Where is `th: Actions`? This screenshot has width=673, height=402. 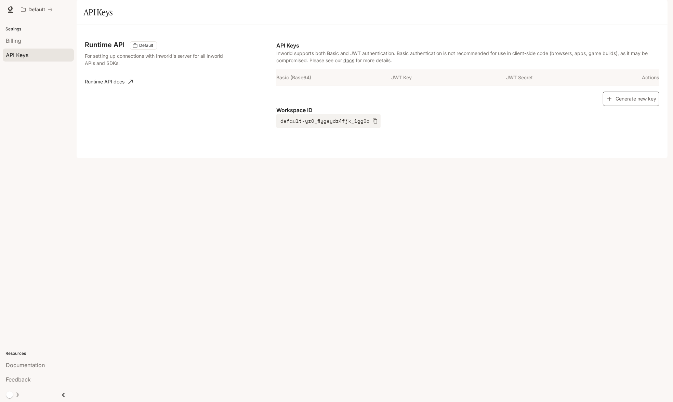 th: Actions is located at coordinates (640, 78).